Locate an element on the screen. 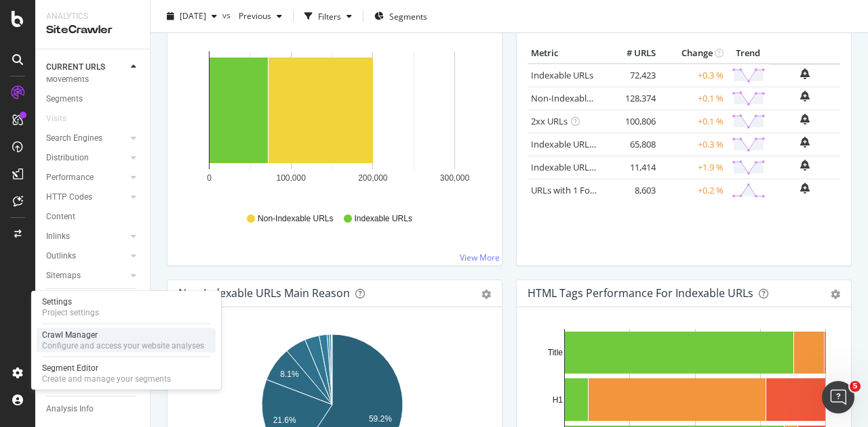 Image resolution: width=868 pixels, height=427 pixels. a: Search Engines is located at coordinates (86, 138).